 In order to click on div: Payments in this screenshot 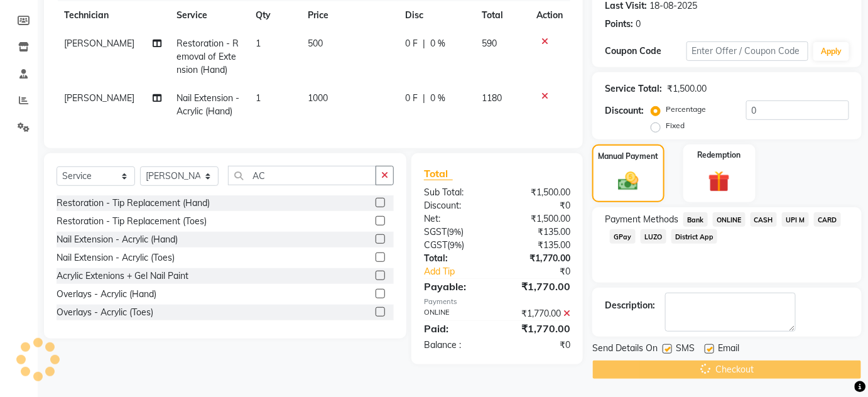, I will do `click(497, 302)`.